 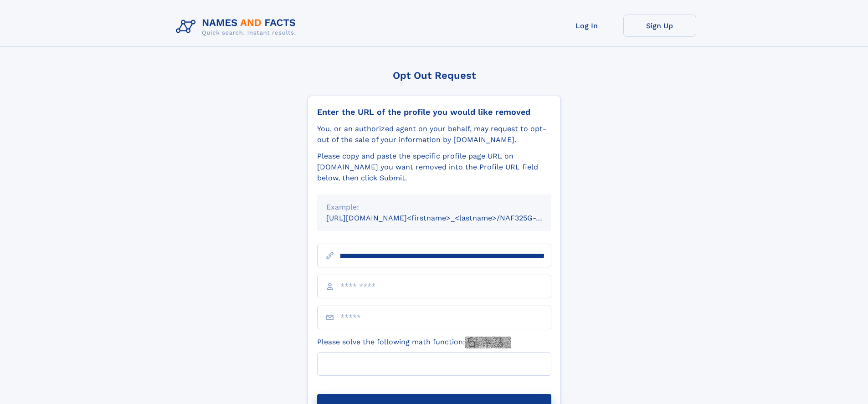 I want to click on div: Opt Out Request, so click(x=434, y=75).